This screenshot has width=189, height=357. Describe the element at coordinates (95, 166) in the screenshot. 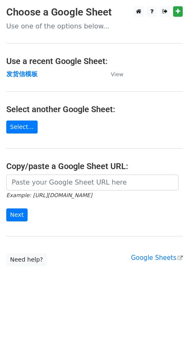

I see `h4: Copy/paste a Google Sheet URL:` at that location.